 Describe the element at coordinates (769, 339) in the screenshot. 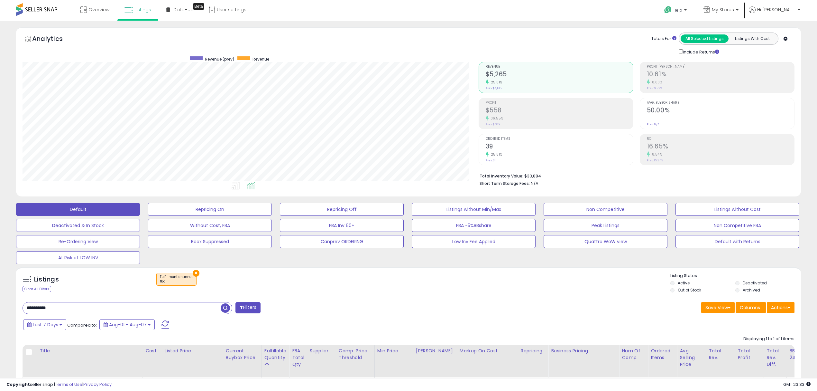

I see `div: Displaying 1 to 1 of 1 items` at that location.